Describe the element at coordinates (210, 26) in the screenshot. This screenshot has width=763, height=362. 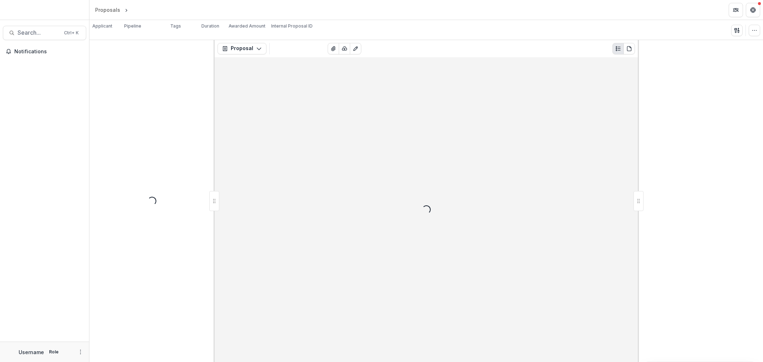
I see `p: Duration` at that location.